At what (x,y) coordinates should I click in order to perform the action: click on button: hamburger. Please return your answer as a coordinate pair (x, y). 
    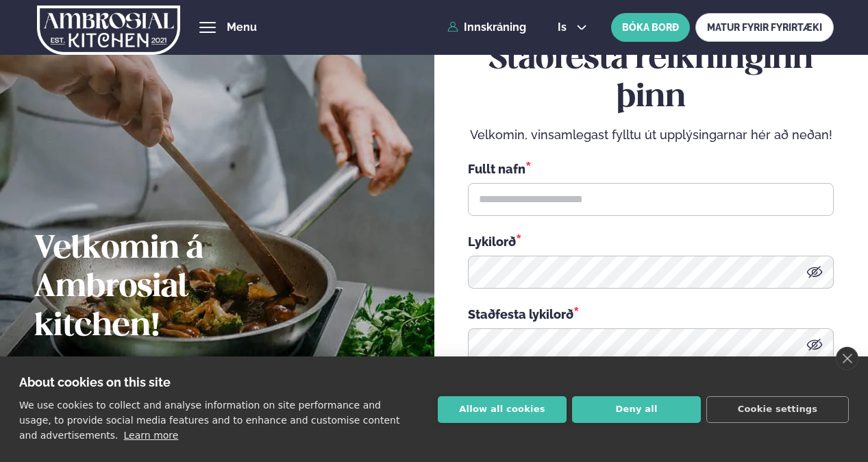
    Looking at the image, I should click on (208, 27).